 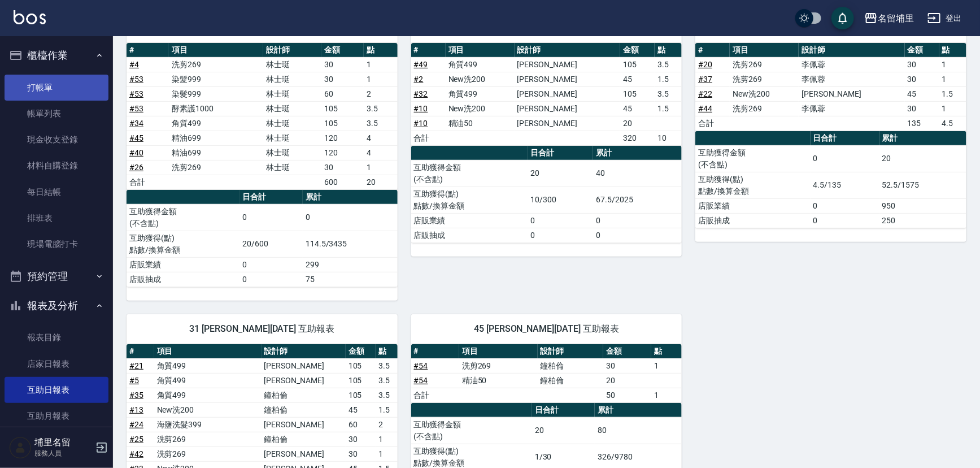 I want to click on a: #54, so click(x=421, y=366).